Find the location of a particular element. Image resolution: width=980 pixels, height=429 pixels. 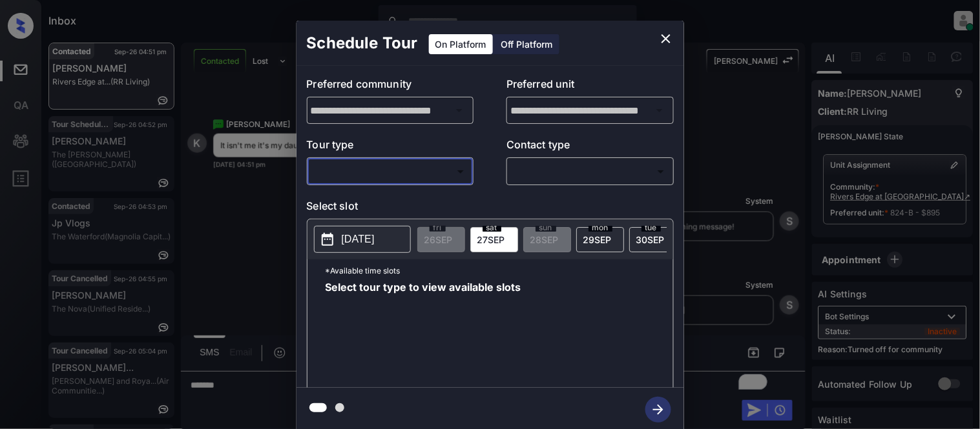

span: 30 SEP is located at coordinates (650, 239).